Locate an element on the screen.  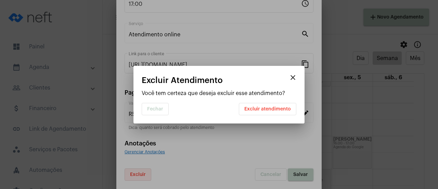
button: Excluir atendimento is located at coordinates (268, 109).